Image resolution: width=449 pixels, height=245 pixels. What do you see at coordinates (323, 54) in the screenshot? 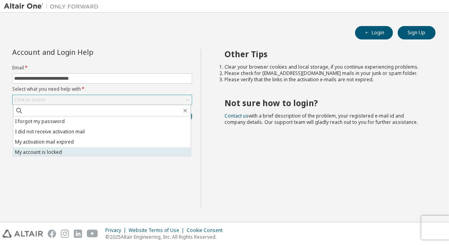
I see `h2: Other Tips` at bounding box center [323, 54].